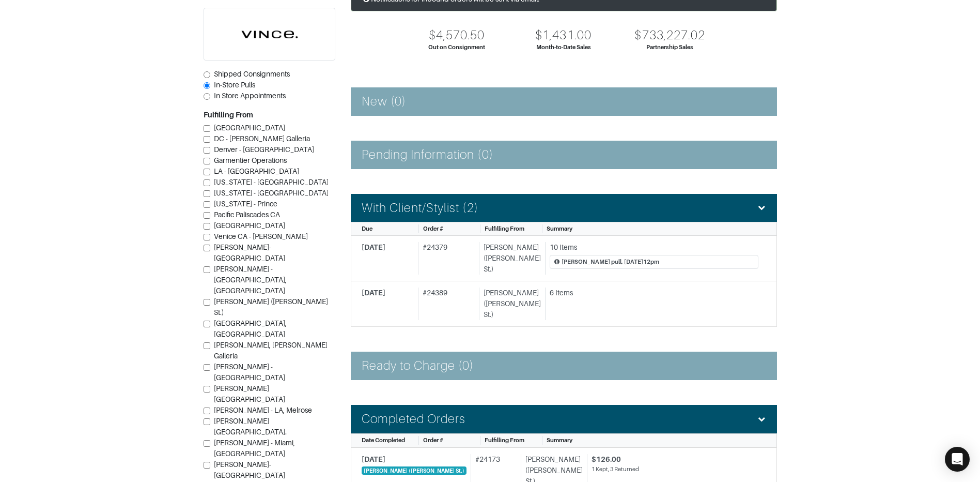 Image resolution: width=980 pixels, height=482 pixels. I want to click on div: Partnership Sales, so click(670, 47).